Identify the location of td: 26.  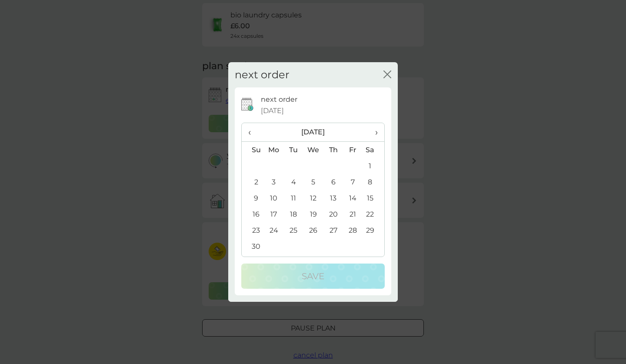
(314, 230).